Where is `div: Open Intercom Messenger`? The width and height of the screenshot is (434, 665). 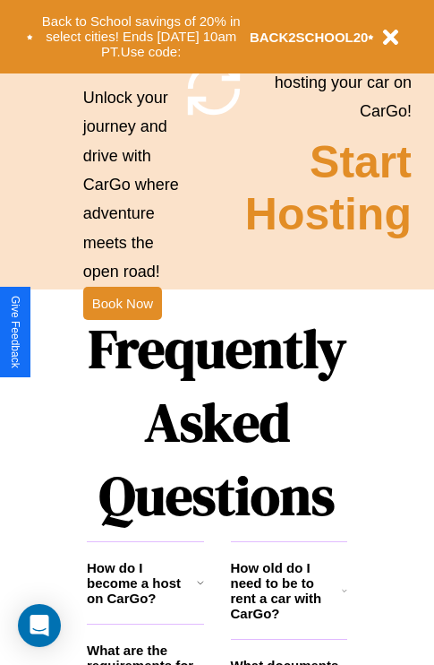
div: Open Intercom Messenger is located at coordinates (39, 625).